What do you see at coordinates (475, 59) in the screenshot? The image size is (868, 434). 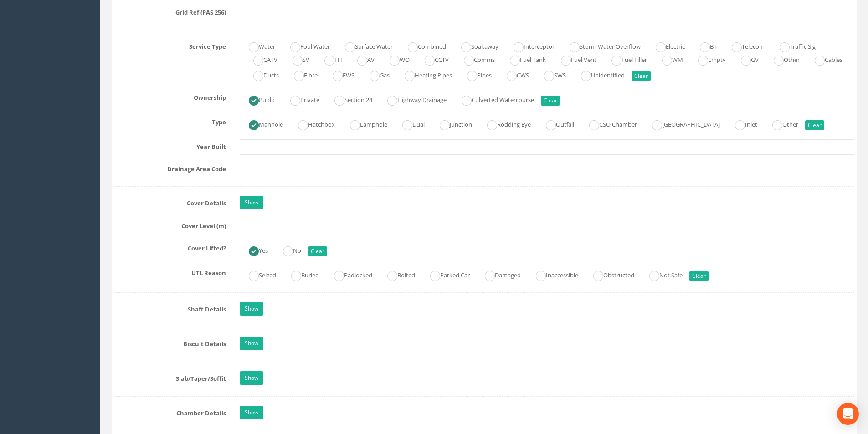 I see `label: Comms` at bounding box center [475, 59].